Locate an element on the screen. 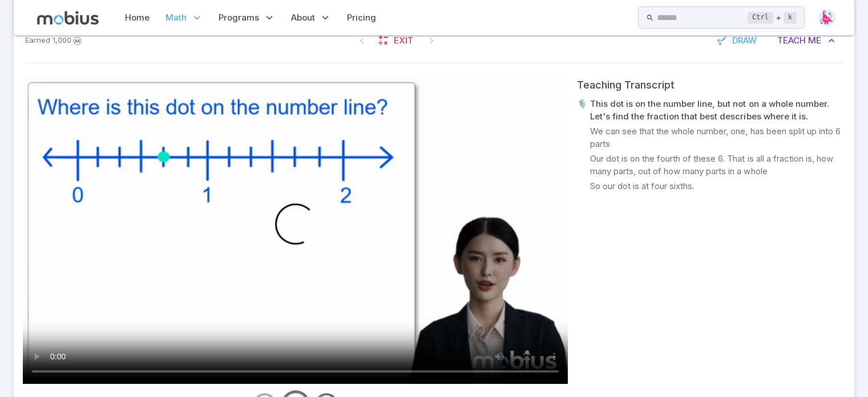 The image size is (868, 397). span: About is located at coordinates (303, 17).